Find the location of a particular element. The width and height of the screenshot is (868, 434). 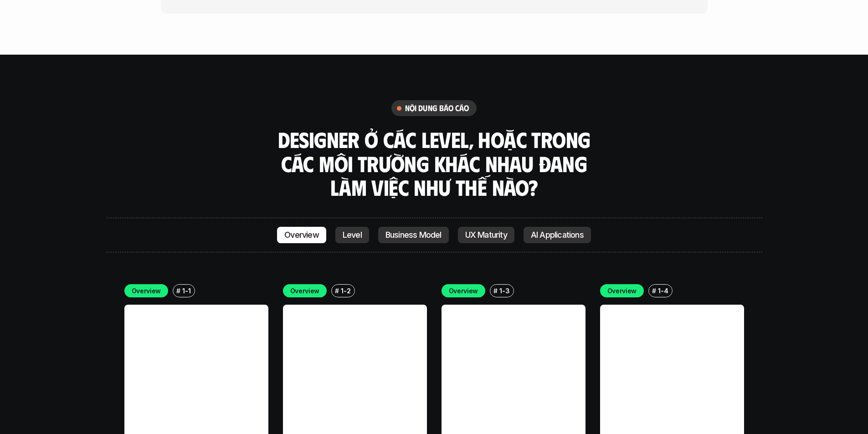

a: Level is located at coordinates (352, 235).